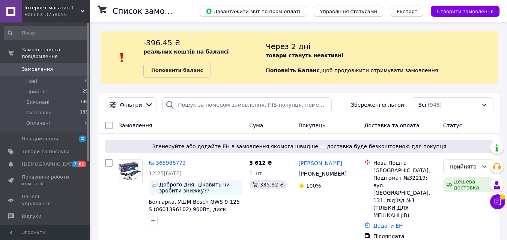 The height and width of the screenshot is (240, 507). I want to click on span: Статус, so click(452, 126).